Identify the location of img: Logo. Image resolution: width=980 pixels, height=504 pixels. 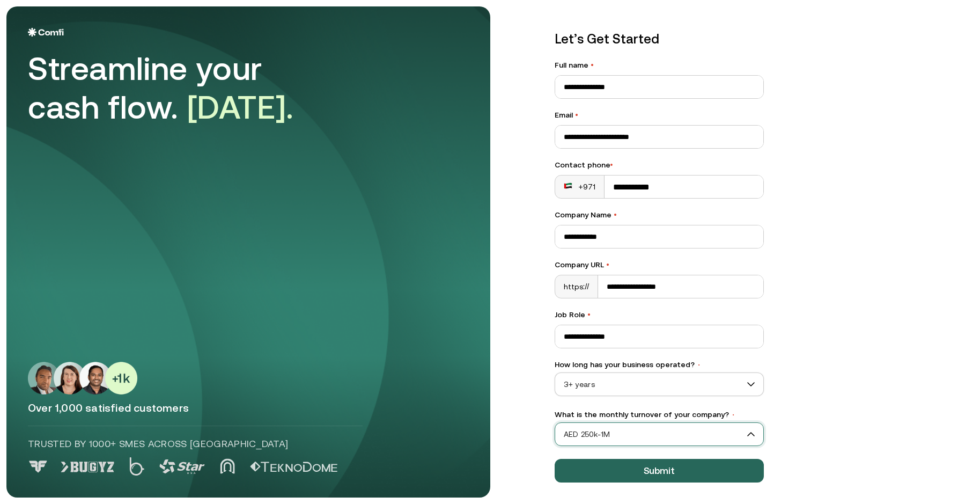
(46, 33).